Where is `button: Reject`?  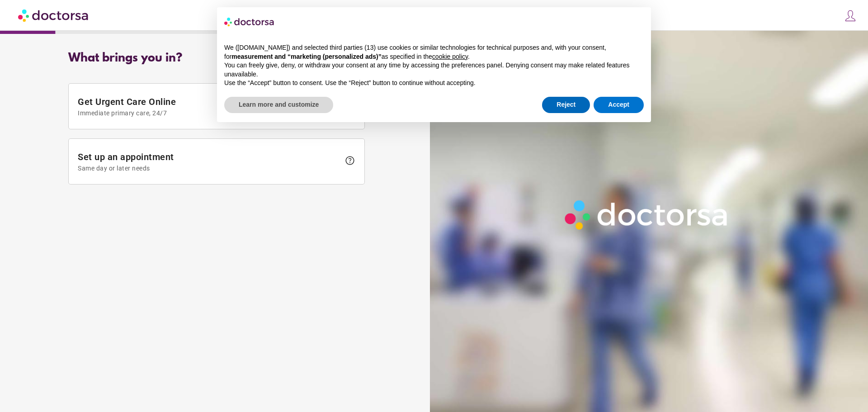 button: Reject is located at coordinates (566, 105).